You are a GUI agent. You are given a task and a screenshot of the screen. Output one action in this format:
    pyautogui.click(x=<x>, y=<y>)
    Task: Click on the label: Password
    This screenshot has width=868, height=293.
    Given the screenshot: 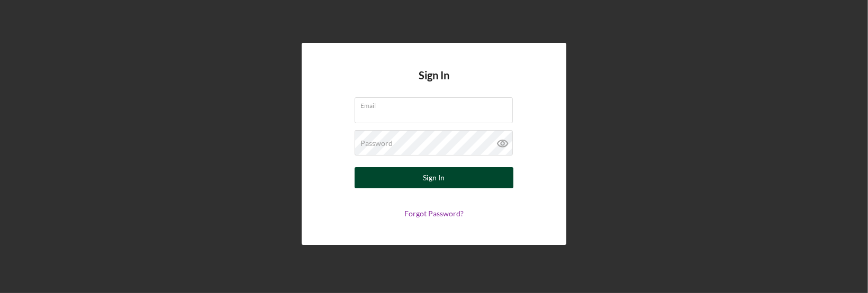 What is the action you would take?
    pyautogui.click(x=376, y=143)
    